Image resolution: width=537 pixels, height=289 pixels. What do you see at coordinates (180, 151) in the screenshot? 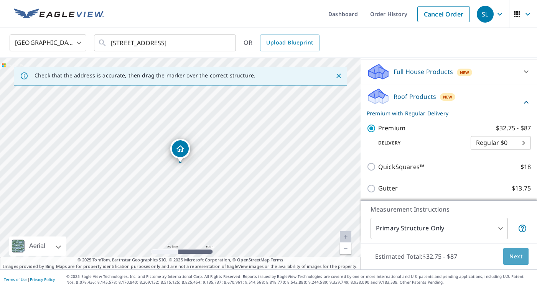
I see `div: Dropped pin, building 1, Residential property, 719 Park Ave Rockford, IL 61101` at bounding box center [180, 151].